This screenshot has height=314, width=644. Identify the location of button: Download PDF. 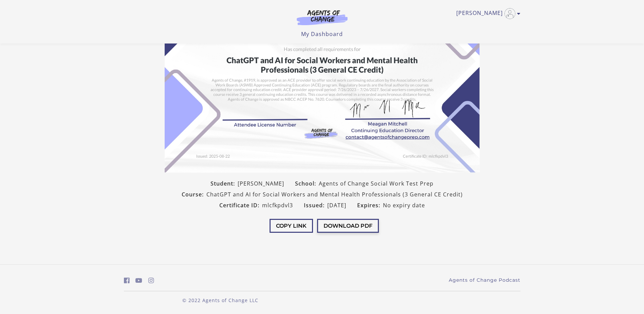
(348, 225).